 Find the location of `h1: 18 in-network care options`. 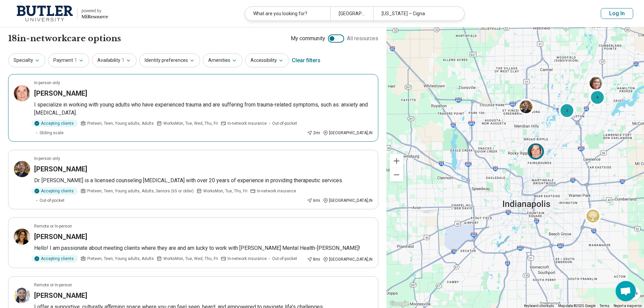

h1: 18 in-network care options is located at coordinates (65, 39).